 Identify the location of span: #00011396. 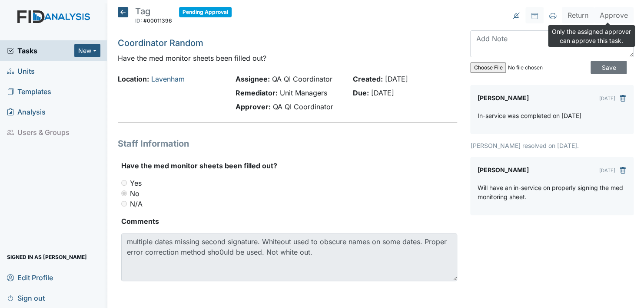
(158, 20).